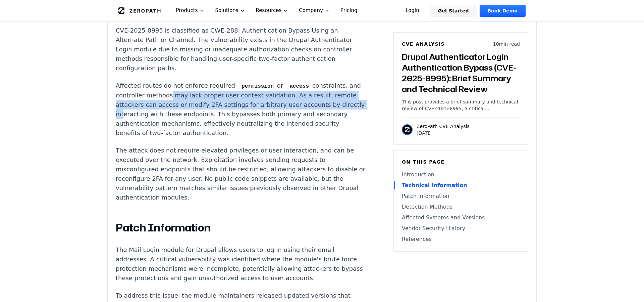 The height and width of the screenshot is (302, 644). Describe the element at coordinates (407, 129) in the screenshot. I see `img: ZeroPath CVE Analysis` at that location.